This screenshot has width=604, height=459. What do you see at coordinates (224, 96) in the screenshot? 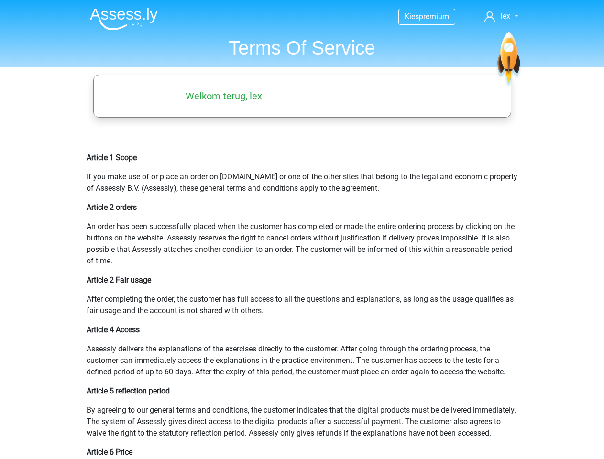
I see `h5: Welkom terug, lex` at bounding box center [224, 96].